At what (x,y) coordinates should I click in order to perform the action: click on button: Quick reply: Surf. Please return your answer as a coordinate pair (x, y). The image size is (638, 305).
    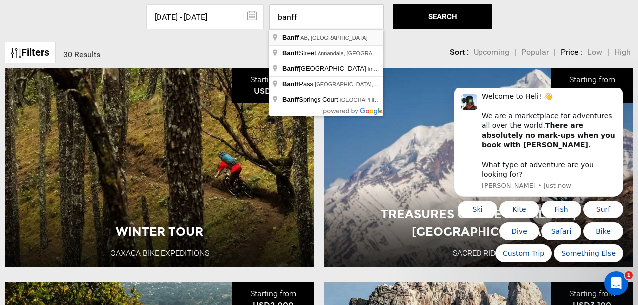
    Looking at the image, I should click on (164, 122).